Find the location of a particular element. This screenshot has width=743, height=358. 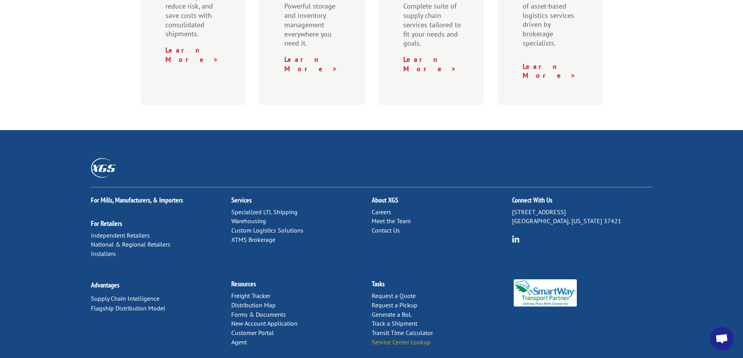

a: Transit Time Calculator is located at coordinates (402, 333).